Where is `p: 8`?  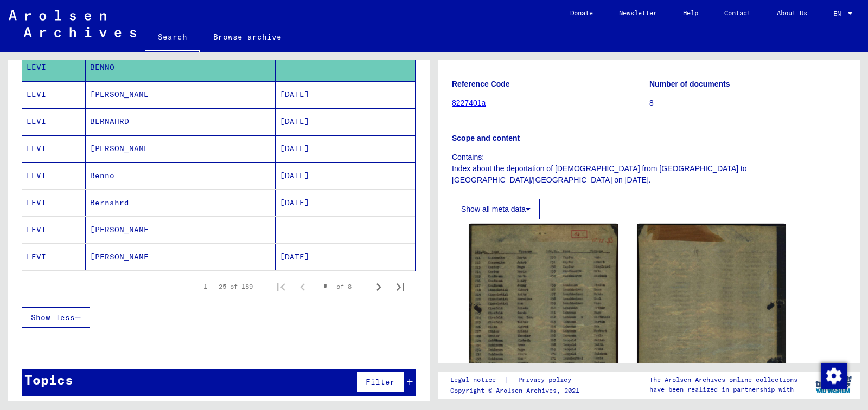 p: 8 is located at coordinates (747, 103).